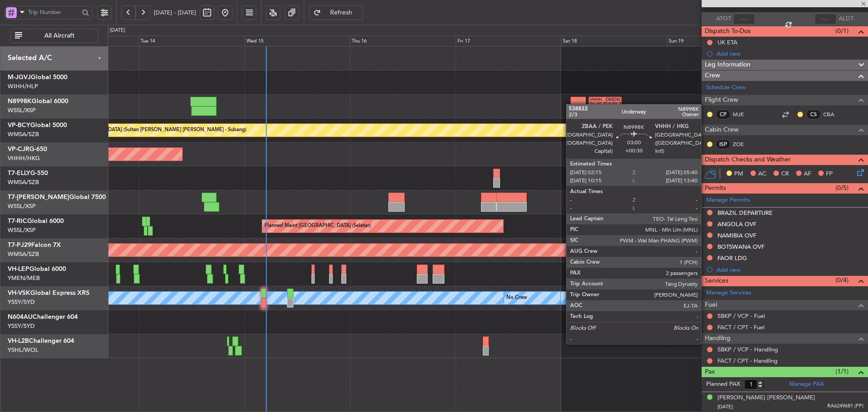  I want to click on div: 13:50 Z, so click(613, 104).